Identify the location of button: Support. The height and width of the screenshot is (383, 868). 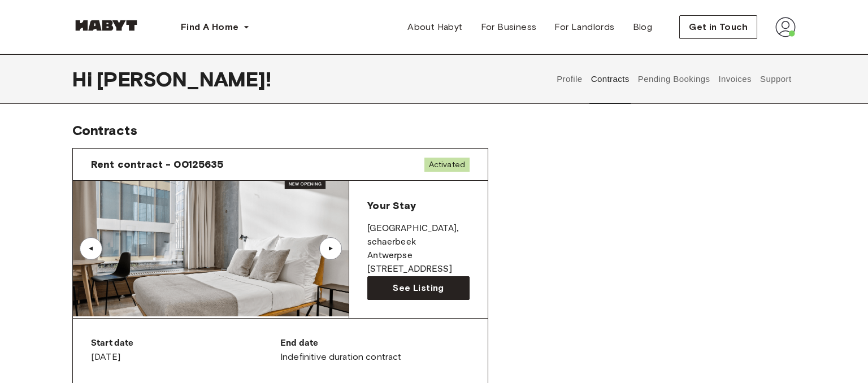
(776, 79).